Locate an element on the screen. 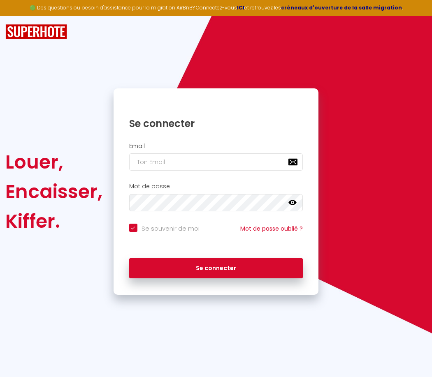  a: créneaux d'ouverture de la salle migration is located at coordinates (342, 7).